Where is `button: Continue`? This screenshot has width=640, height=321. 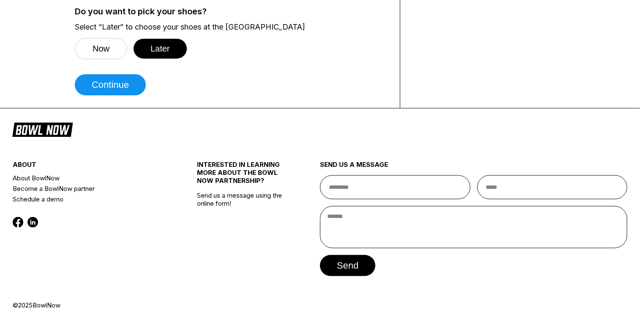 button: Continue is located at coordinates (110, 85).